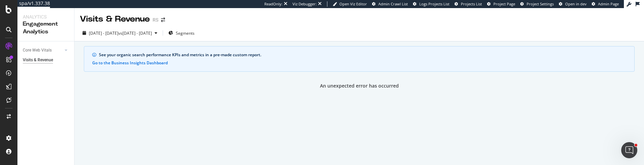 The height and width of the screenshot is (165, 644). I want to click on button: Go to the Business Insights Dashboard, so click(130, 63).